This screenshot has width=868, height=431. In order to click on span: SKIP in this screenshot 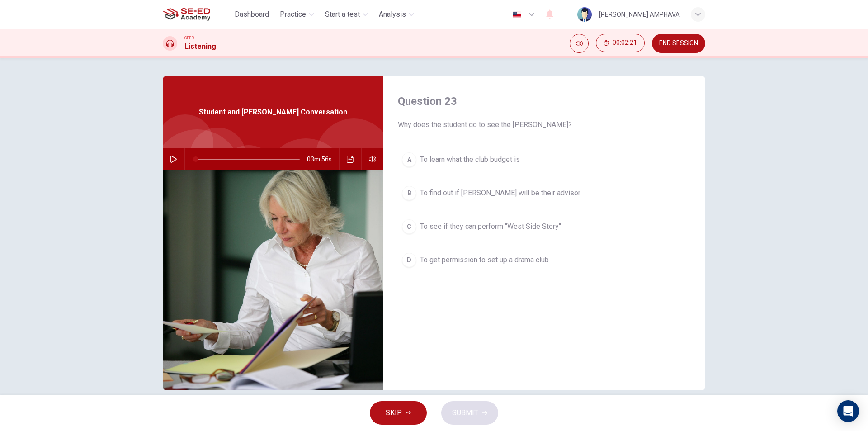, I will do `click(394, 413)`.